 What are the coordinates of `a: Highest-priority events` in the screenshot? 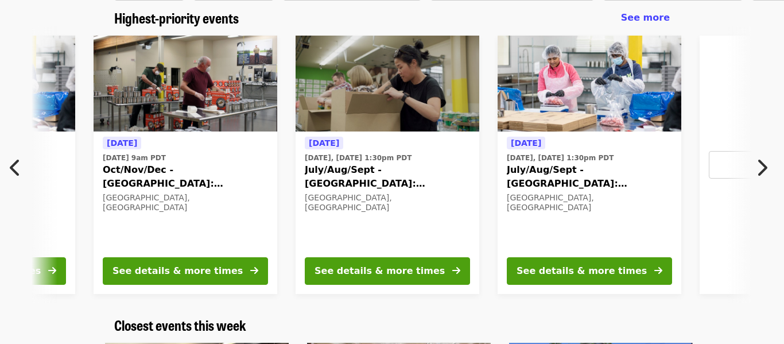 It's located at (176, 18).